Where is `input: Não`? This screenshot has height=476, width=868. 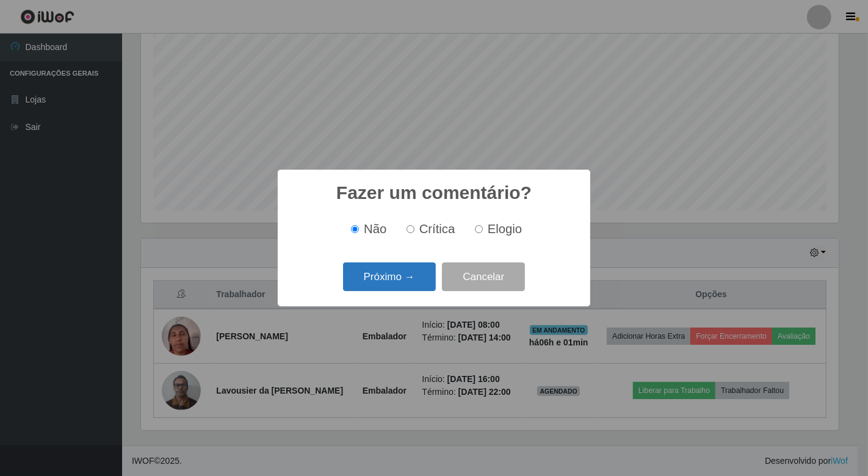
input: Não is located at coordinates (355, 229).